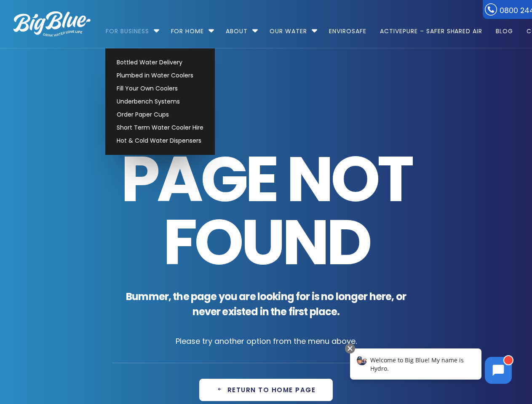 The width and height of the screenshot is (532, 404). What do you see at coordinates (52, 24) in the screenshot?
I see `img: logo` at bounding box center [52, 24].